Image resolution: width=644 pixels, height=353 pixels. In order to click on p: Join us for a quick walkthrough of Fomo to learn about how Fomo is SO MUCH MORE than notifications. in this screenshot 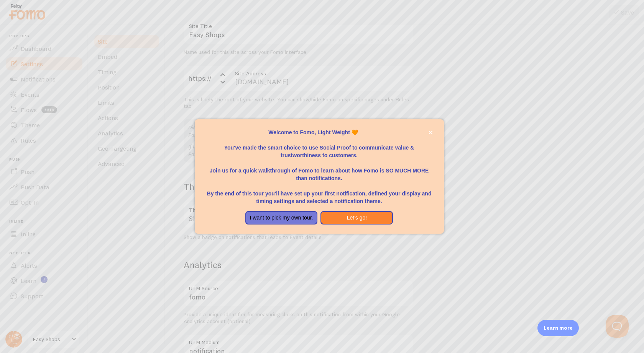, I will do `click(319, 171)`.